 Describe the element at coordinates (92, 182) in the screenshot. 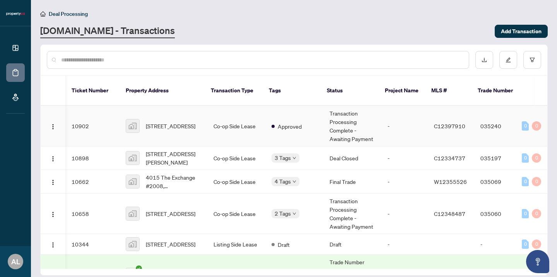

I see `td: 10662` at that location.